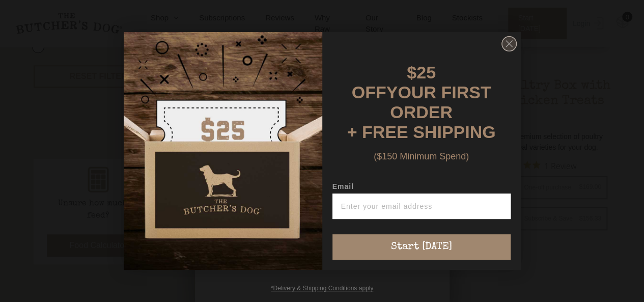  Describe the element at coordinates (421, 157) in the screenshot. I see `span: ($150 Minimum Spend)` at that location.